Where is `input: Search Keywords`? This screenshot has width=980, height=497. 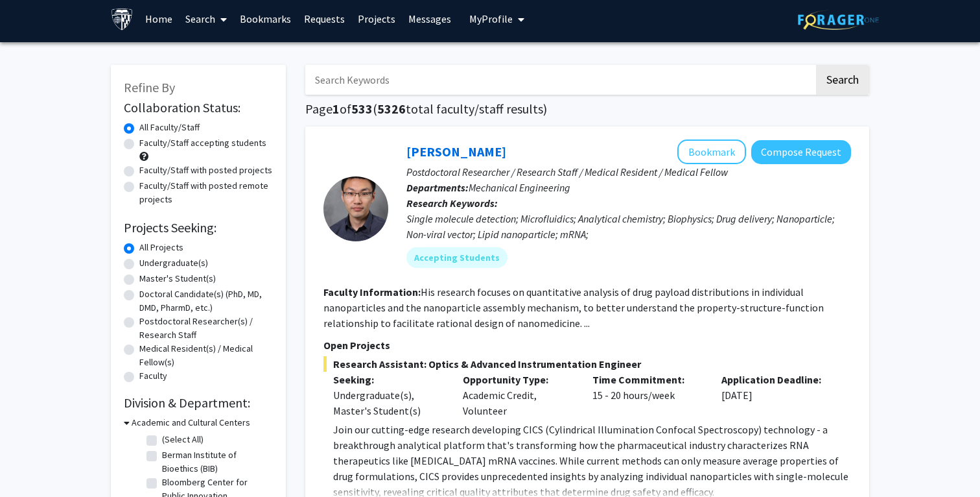
input: Search Keywords is located at coordinates (560, 80).